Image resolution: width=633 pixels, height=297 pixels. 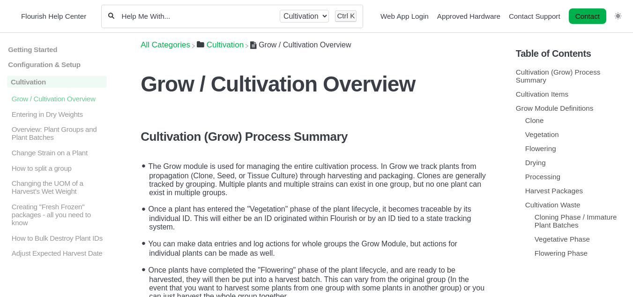 I want to click on p: How to Bulk Destroy Plant IDs, so click(x=59, y=237).